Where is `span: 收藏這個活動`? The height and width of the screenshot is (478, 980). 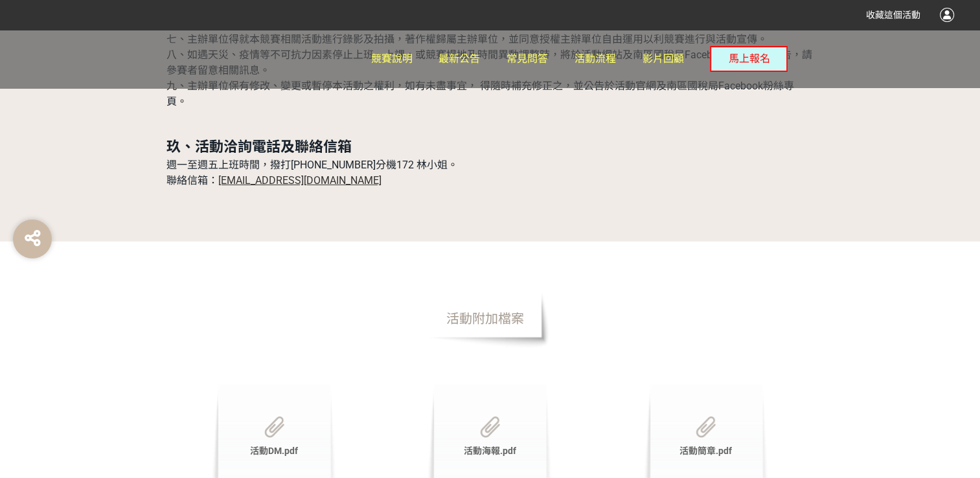
span: 收藏這個活動 is located at coordinates (893, 15).